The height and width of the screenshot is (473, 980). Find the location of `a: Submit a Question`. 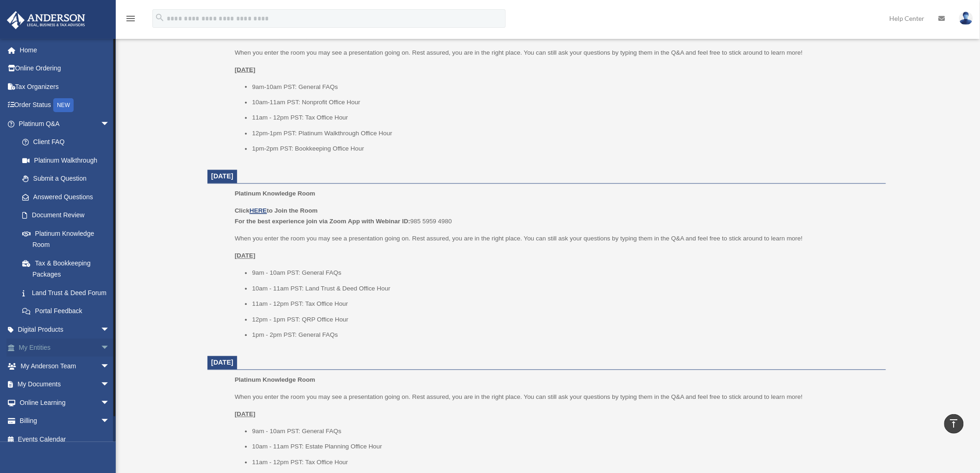

a: Submit a Question is located at coordinates (68, 179).